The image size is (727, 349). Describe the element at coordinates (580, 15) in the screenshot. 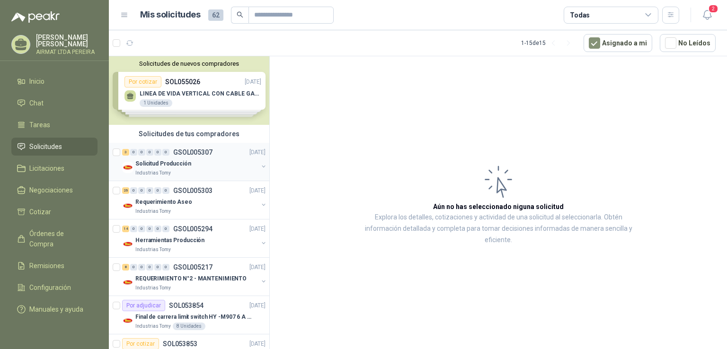

I see `div: Todas` at that location.